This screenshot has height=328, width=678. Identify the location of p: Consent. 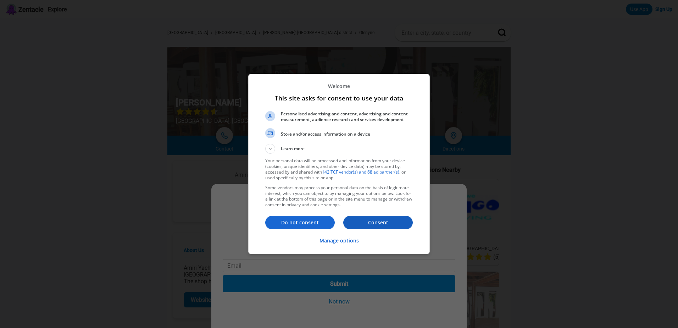
(378, 222).